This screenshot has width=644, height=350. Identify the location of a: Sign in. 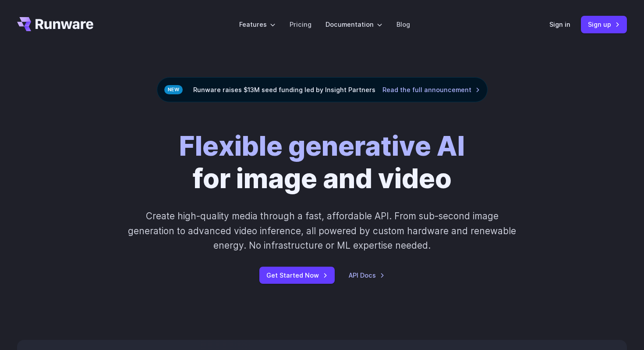
(560, 24).